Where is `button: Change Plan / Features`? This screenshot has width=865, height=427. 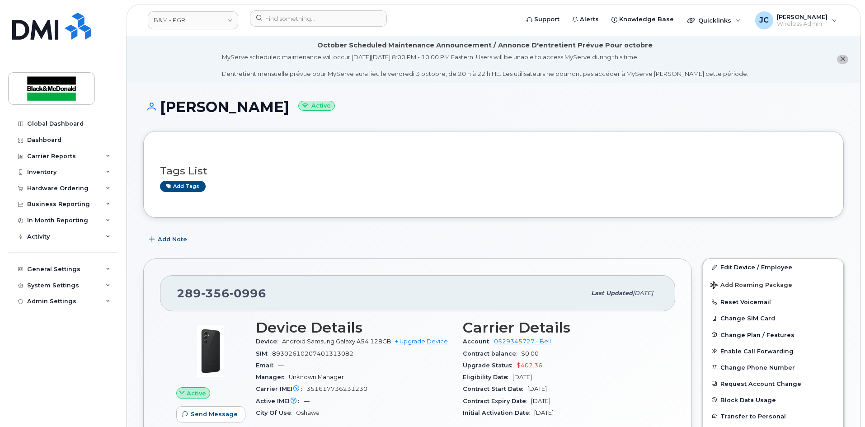 button: Change Plan / Features is located at coordinates (773, 335).